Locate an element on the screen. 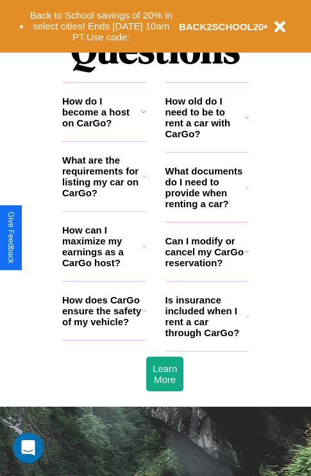  h3: How can I maximize my earnings as a CarGo host? is located at coordinates (102, 246).